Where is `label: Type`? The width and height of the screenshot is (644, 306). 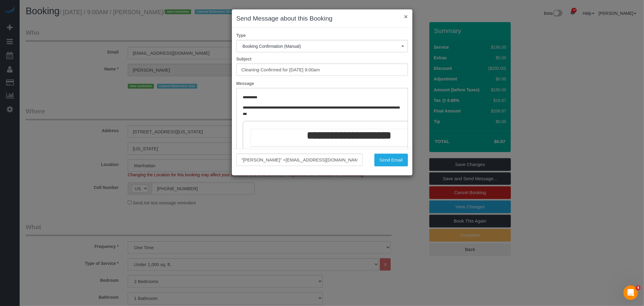 label: Type is located at coordinates (322, 35).